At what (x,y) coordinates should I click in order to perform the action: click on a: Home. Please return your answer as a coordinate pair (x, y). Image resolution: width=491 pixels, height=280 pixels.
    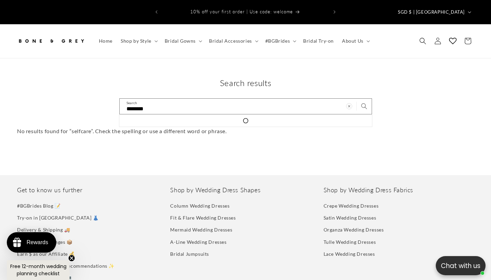
    Looking at the image, I should click on (106, 41).